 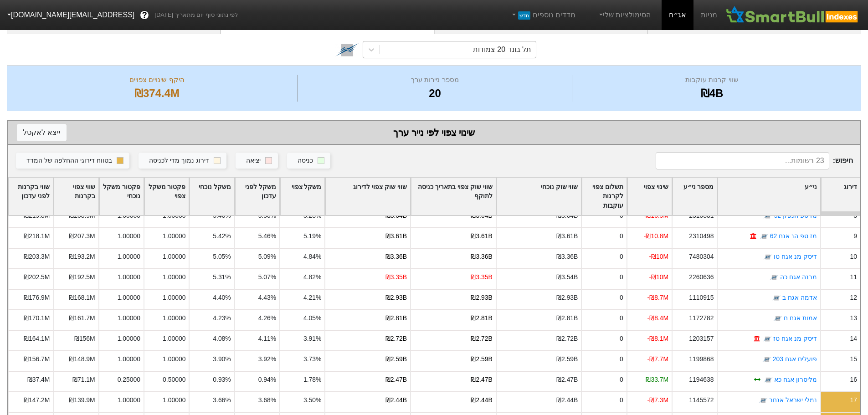 I want to click on button: בטווח דירוגי ההחלפה של המדד, so click(x=72, y=161).